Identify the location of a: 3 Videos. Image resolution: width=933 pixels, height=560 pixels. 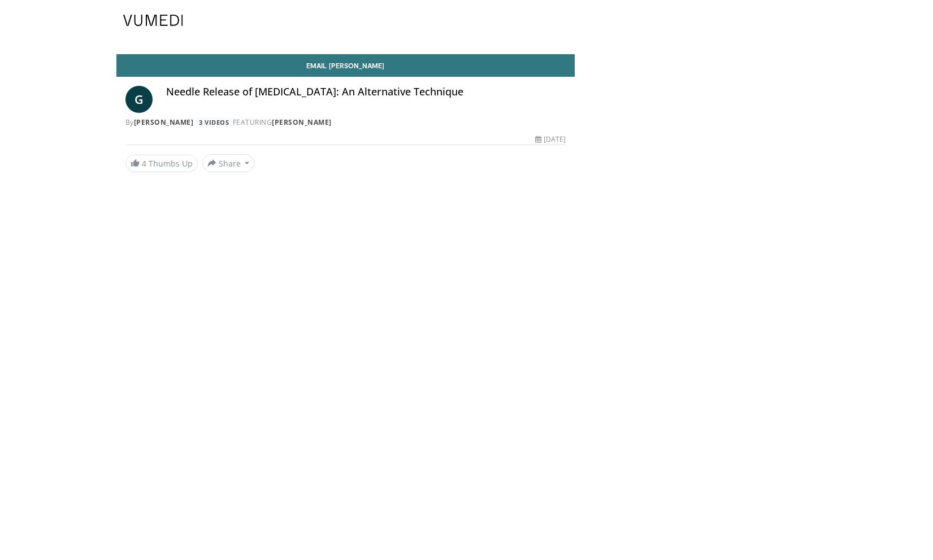
(214, 122).